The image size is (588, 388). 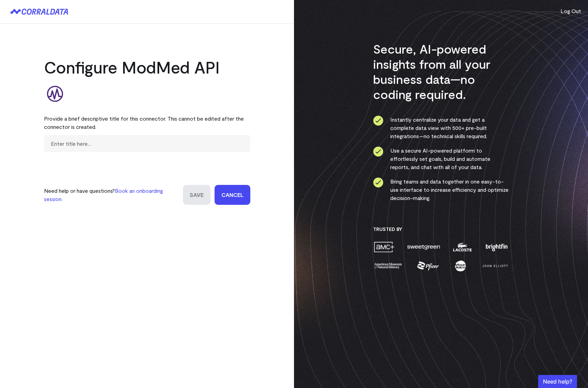 I want to click on div: Provide a brief descriptive title for this connector. This cannot be edited after the connector i..., so click(x=147, y=122).